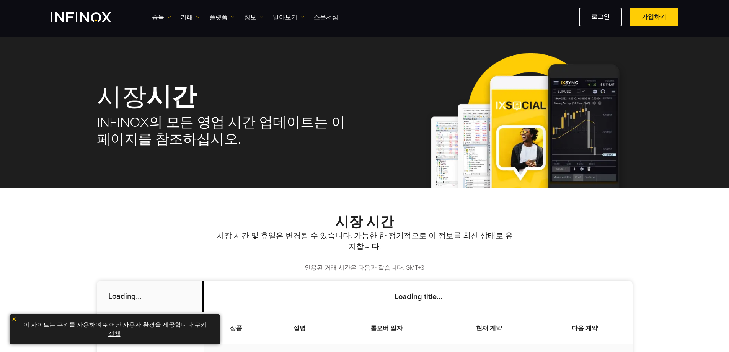 This screenshot has width=729, height=352. What do you see at coordinates (418, 297) in the screenshot?
I see `strong: Loading title...` at bounding box center [418, 297].